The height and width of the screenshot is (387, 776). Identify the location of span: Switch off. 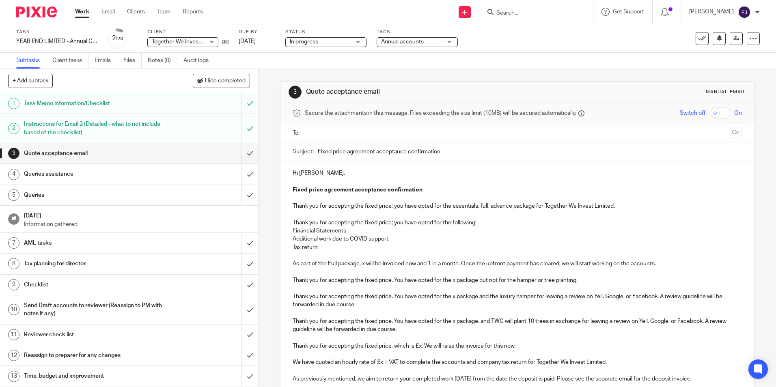
(693, 113).